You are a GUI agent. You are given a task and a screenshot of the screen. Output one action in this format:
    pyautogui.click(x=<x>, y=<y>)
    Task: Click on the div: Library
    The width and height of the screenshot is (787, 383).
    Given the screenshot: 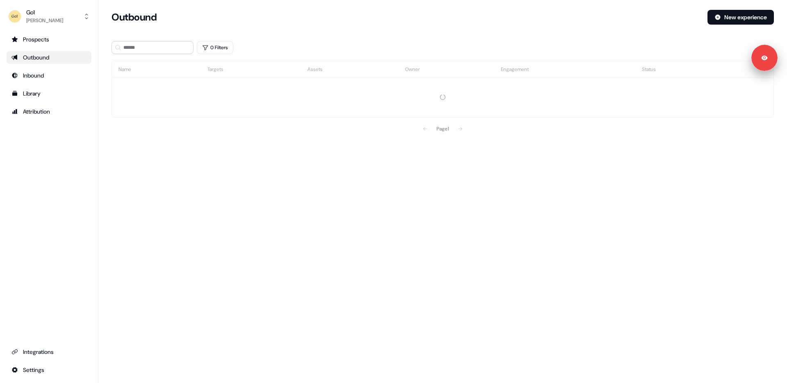 What is the action you would take?
    pyautogui.click(x=49, y=93)
    